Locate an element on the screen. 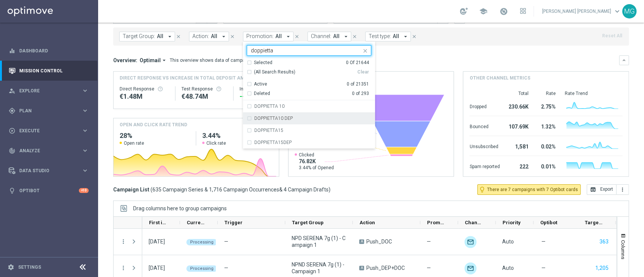  i: person_search is located at coordinates (12, 91).